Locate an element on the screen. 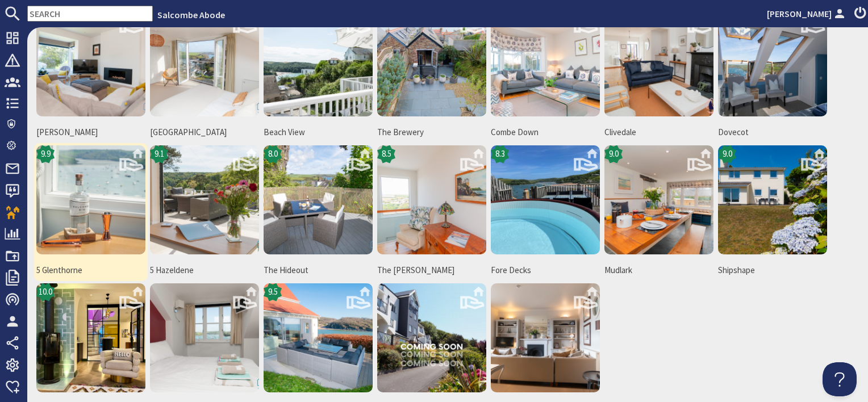  span: Clivedale is located at coordinates (659, 133).